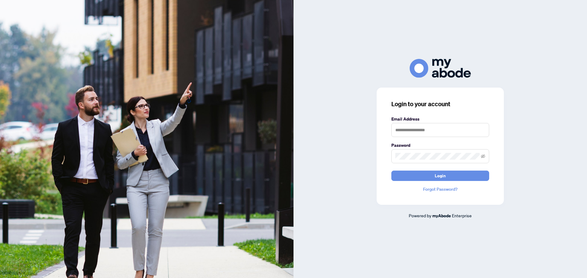  I want to click on label: Email Address, so click(440, 119).